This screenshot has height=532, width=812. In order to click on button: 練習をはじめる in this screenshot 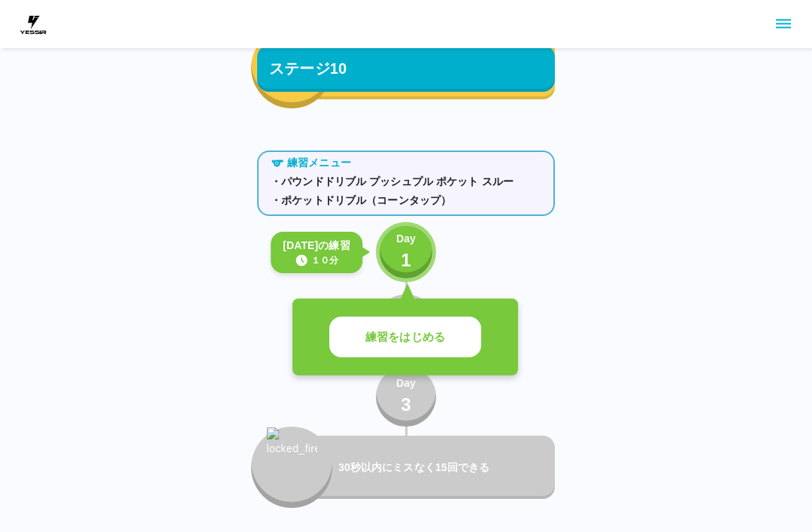, I will do `click(405, 337)`.